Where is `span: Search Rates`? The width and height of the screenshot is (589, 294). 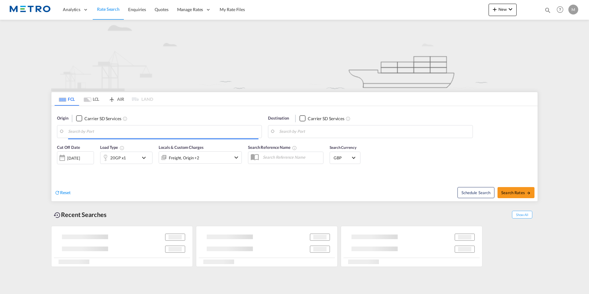 span: Search Rates is located at coordinates (516, 193).